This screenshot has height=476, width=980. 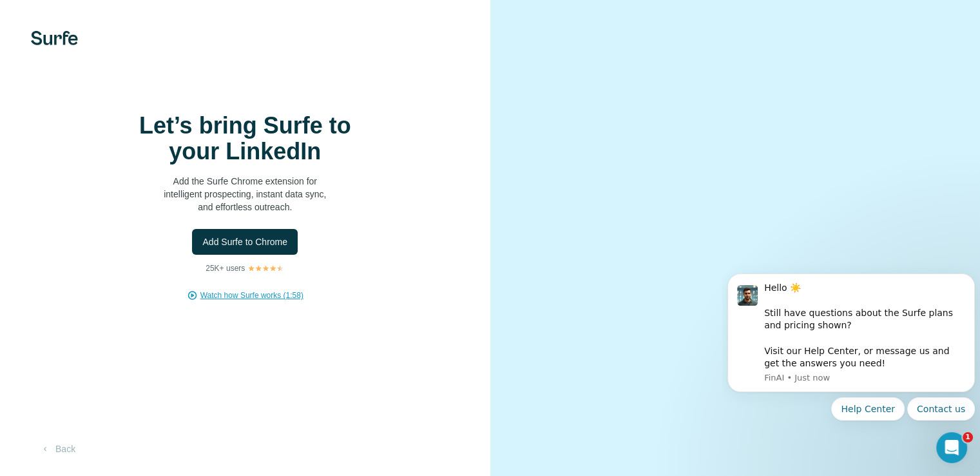 What do you see at coordinates (129, 178) in the screenshot?
I see `div: Quick reply options` at bounding box center [129, 178].